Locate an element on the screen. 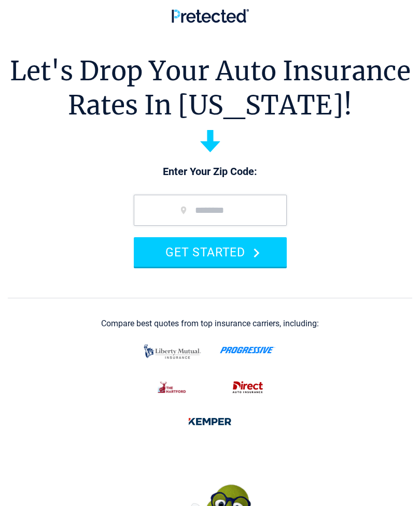  img: liberty is located at coordinates (172, 352).